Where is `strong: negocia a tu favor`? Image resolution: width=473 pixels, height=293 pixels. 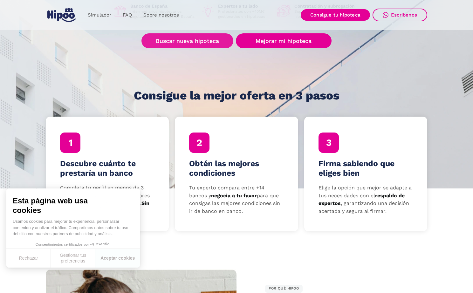 strong: negocia a tu favor is located at coordinates (234, 195).